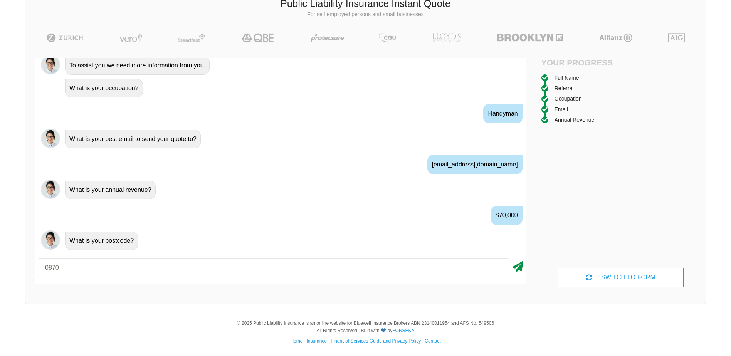 This screenshot has height=356, width=731. Describe the element at coordinates (366, 15) in the screenshot. I see `p: For self employed persons and small businesses` at that location.